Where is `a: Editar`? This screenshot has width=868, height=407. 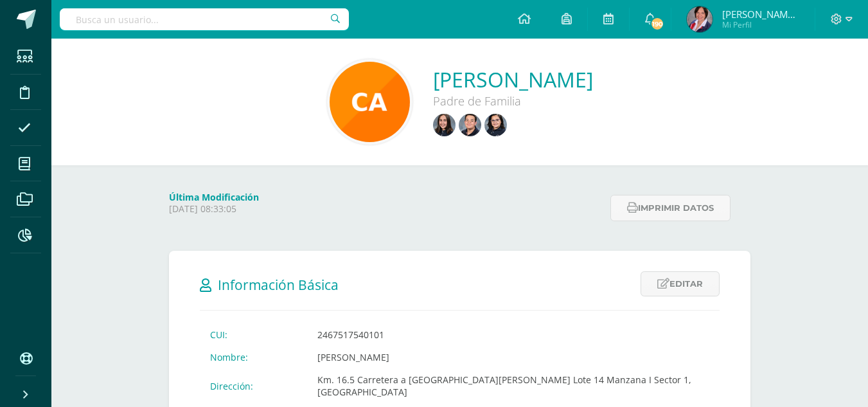 a: Editar is located at coordinates (679, 283).